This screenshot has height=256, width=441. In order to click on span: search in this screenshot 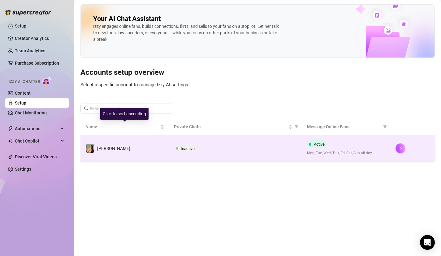, I will do `click(86, 109)`.